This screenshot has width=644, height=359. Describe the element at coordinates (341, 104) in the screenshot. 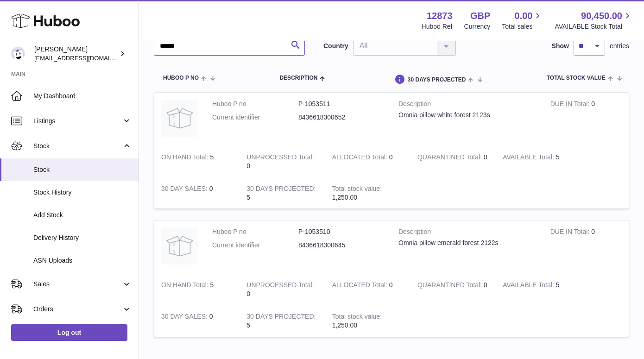

I see `dd: P-1053511` at that location.